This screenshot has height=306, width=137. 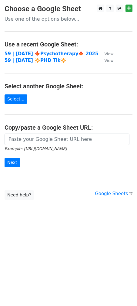 I want to click on input: Next, so click(x=12, y=162).